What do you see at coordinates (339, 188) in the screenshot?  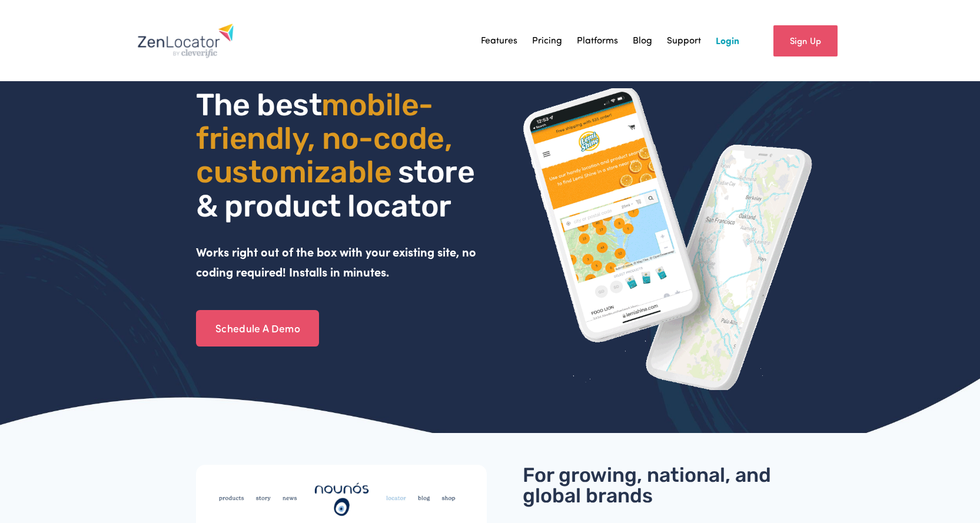 I see `span: store & product locator` at bounding box center [339, 188].